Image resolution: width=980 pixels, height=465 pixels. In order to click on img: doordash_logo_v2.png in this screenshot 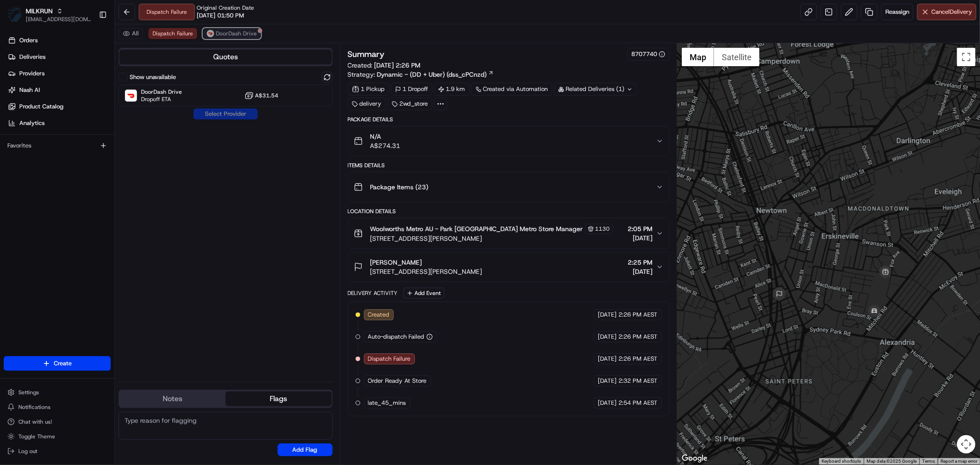, I will do `click(210, 33)`.